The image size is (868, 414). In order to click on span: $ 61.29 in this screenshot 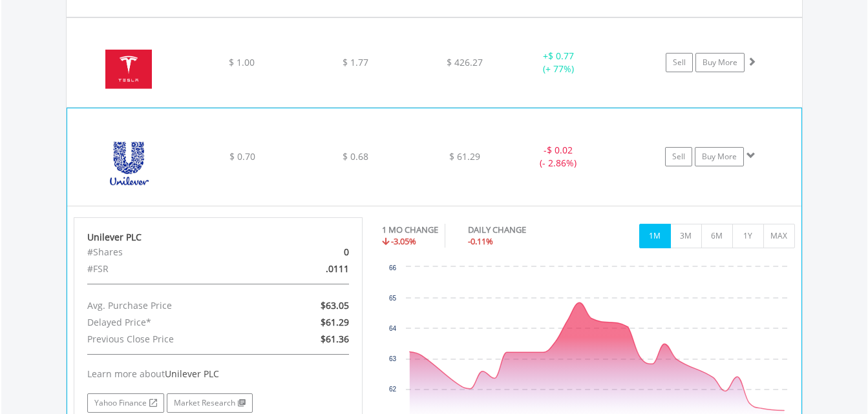, I will do `click(465, 156)`.